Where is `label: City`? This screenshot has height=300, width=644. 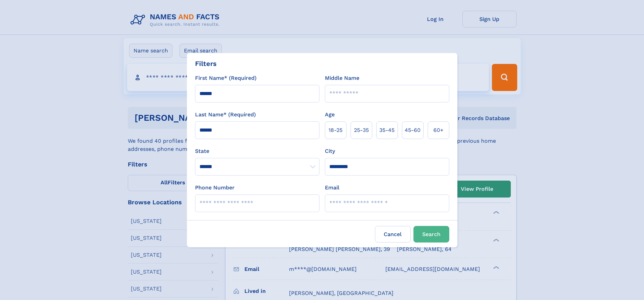
label: City is located at coordinates (330, 151).